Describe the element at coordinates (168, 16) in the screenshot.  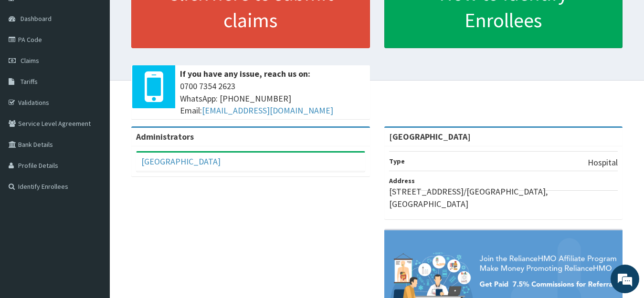
I see `div: Minimize live chat window` at that location.